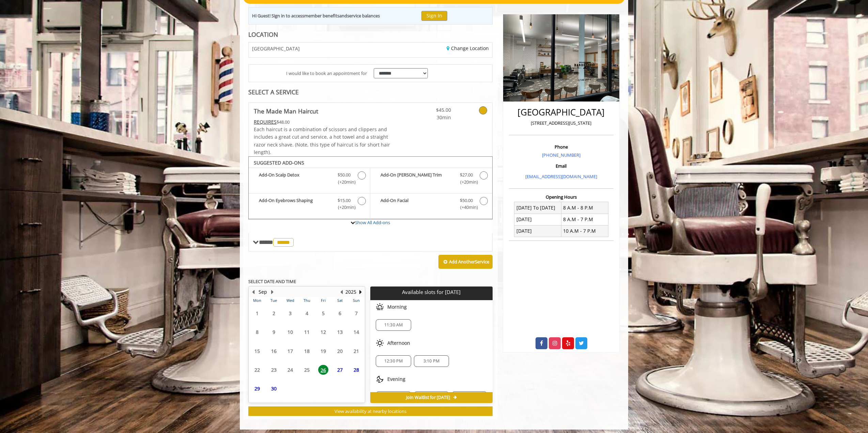 This screenshot has width=868, height=433. I want to click on b: The Made Man Haircut, so click(286, 111).